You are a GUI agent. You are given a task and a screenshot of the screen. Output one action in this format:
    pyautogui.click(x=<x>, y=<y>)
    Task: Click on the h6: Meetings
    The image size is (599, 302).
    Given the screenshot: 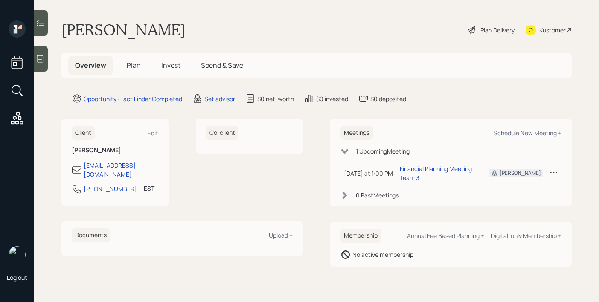 What is the action you would take?
    pyautogui.click(x=356, y=133)
    